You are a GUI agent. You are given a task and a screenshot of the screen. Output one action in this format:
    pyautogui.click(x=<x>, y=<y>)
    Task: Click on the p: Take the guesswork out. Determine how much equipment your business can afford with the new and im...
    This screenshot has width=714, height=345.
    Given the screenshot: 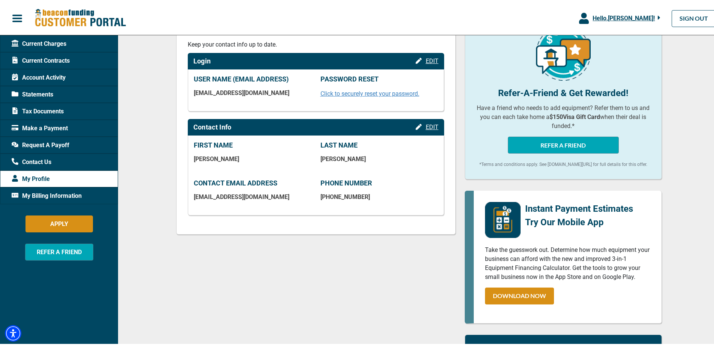 What is the action you would take?
    pyautogui.click(x=568, y=262)
    